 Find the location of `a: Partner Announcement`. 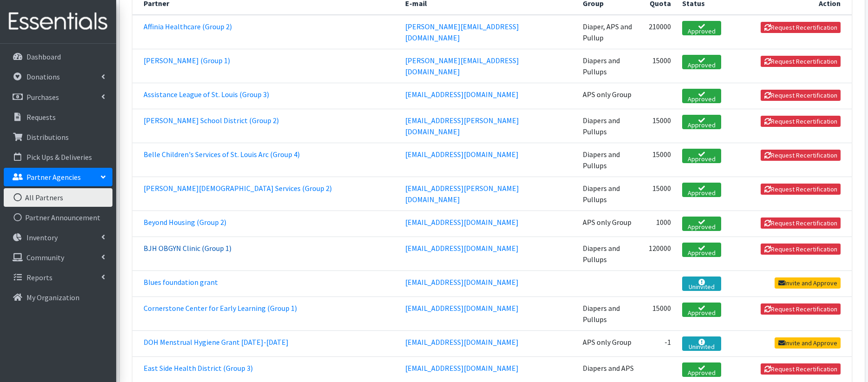

a: Partner Announcement is located at coordinates (58, 217).